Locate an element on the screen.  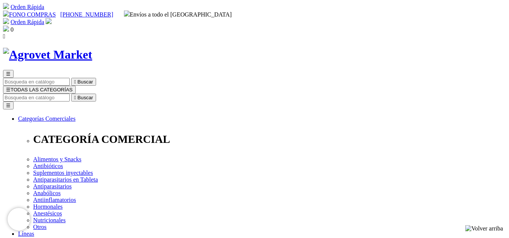
p: CATEGORÍA COMERCIAL is located at coordinates (269, 139).